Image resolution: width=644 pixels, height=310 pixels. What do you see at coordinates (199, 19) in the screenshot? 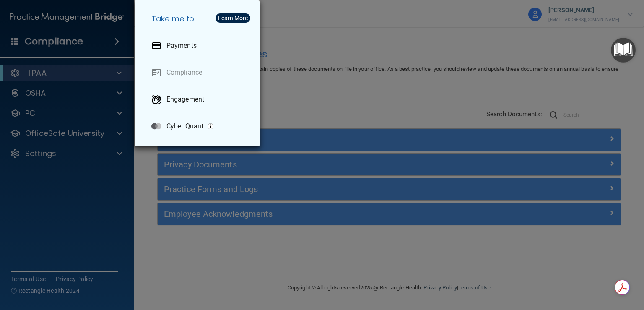
I see `h5: Take me to:` at bounding box center [199, 19].